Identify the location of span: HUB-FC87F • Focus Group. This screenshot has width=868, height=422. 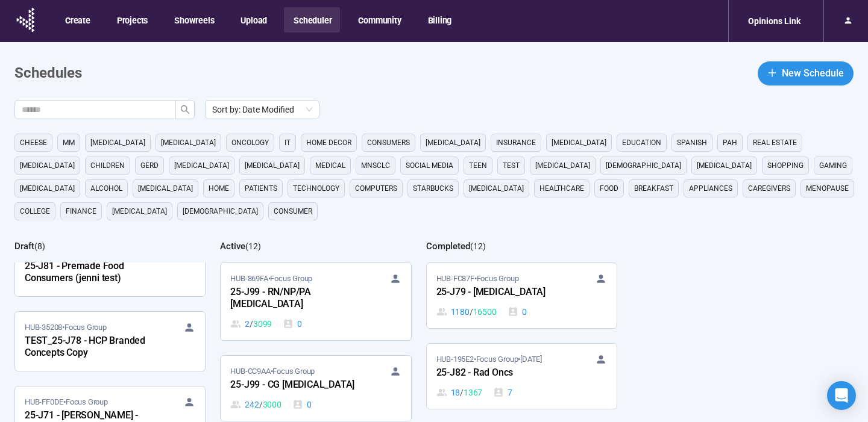
(477, 279).